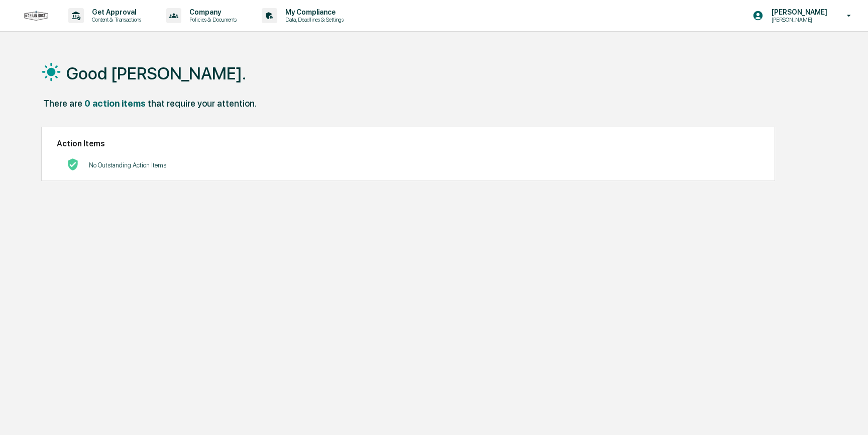 The width and height of the screenshot is (868, 435). I want to click on div: There are, so click(63, 103).